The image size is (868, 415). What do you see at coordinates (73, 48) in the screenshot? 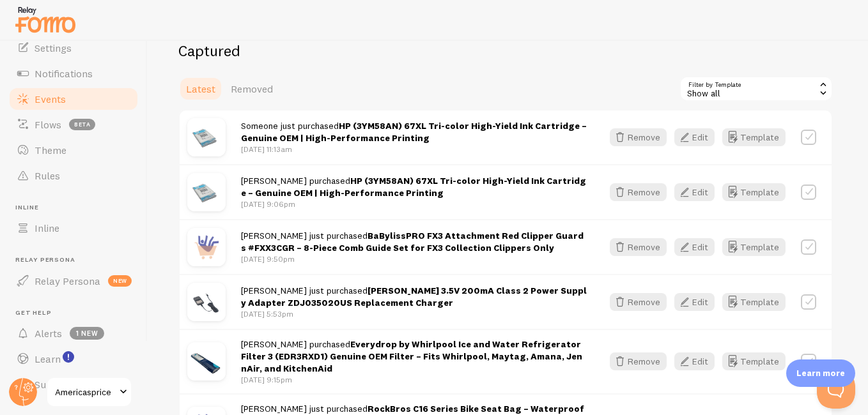
I see `a: Settings` at bounding box center [73, 48].